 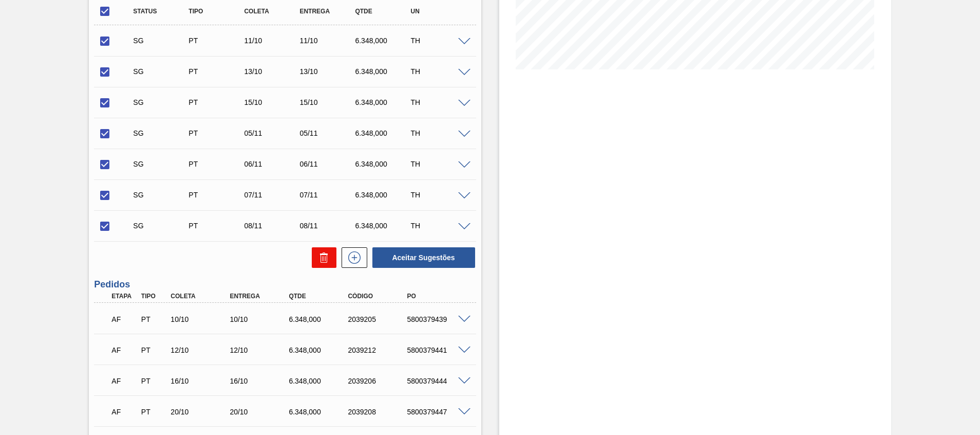 I want to click on div: Aceitar Sugestões, so click(x=421, y=257).